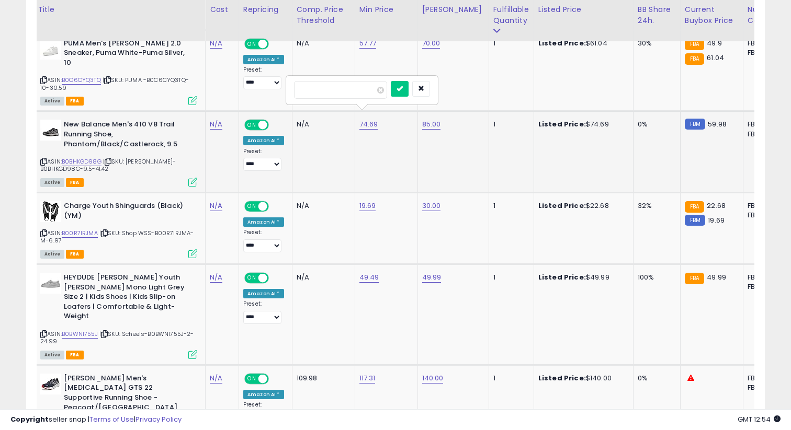 This screenshot has height=430, width=791. Describe the element at coordinates (711, 15) in the screenshot. I see `div: Current Buybox Price` at that location.